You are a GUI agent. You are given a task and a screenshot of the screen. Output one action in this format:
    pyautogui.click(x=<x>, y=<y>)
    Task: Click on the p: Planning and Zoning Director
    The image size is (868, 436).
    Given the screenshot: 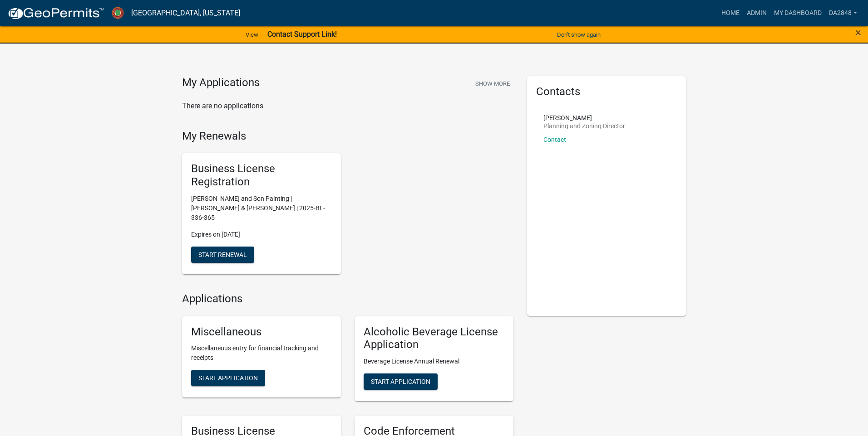 What is the action you would take?
    pyautogui.click(x=584, y=126)
    